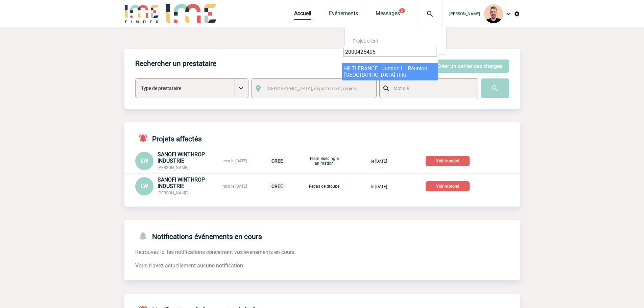 The image size is (644, 308). Describe the element at coordinates (198, 235) in the screenshot. I see `h4: Notifications événements en cours` at that location.